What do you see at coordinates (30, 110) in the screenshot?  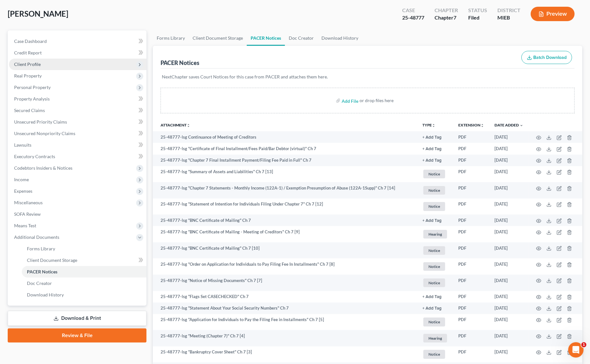 I see `span: Secured Claims` at bounding box center [30, 110].